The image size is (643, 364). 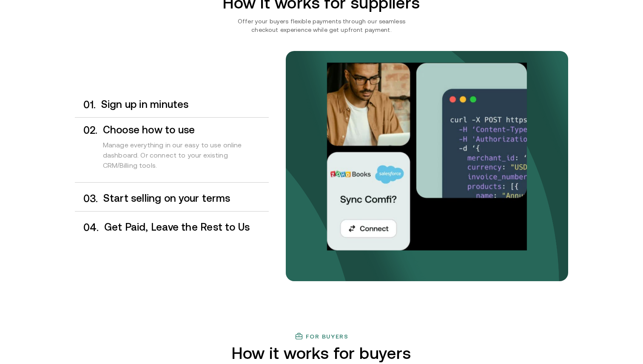 What do you see at coordinates (87, 227) in the screenshot?
I see `div: 0 4 .` at bounding box center [87, 227].